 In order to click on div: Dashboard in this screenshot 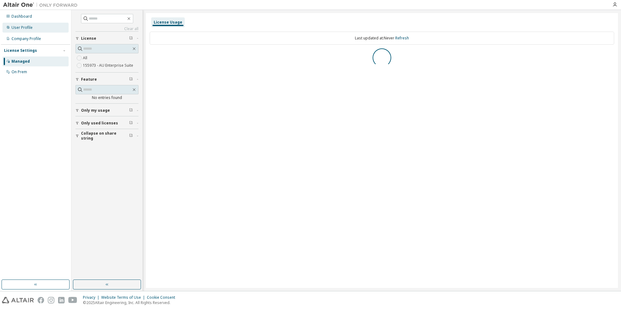, I will do `click(22, 16)`.